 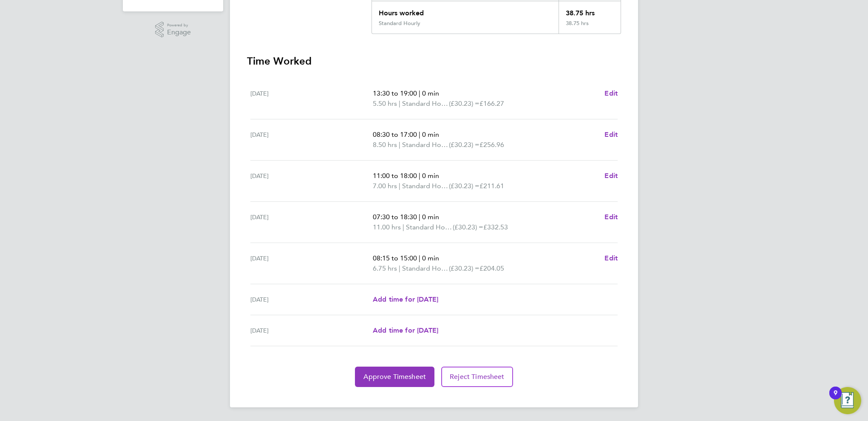 What do you see at coordinates (173, 30) in the screenshot?
I see `a: Powered byEngage` at bounding box center [173, 30].